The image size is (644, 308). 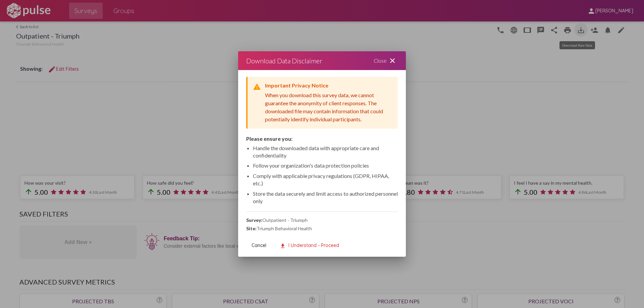 I want to click on mat-icon: download, so click(x=283, y=246).